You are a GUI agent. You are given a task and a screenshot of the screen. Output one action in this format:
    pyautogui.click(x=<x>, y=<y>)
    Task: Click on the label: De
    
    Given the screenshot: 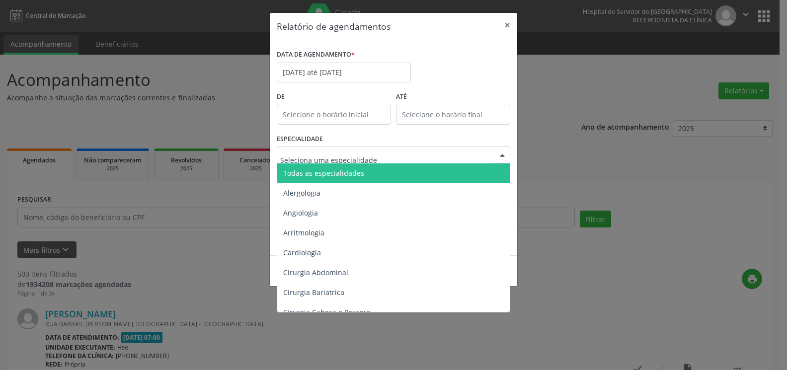 What is the action you would take?
    pyautogui.click(x=334, y=97)
    